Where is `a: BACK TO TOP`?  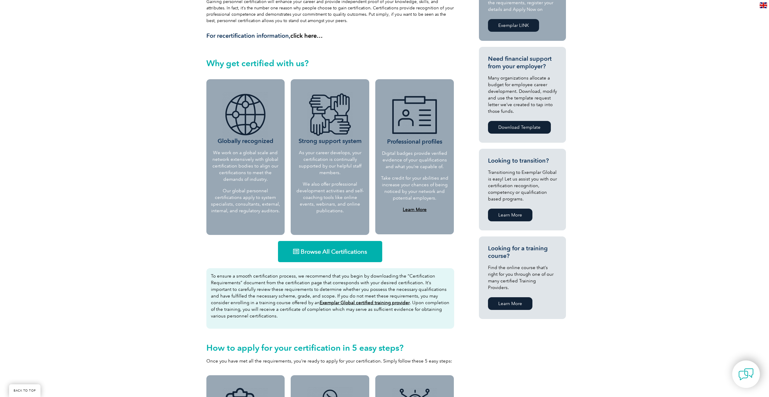 a: BACK TO TOP is located at coordinates (25, 391).